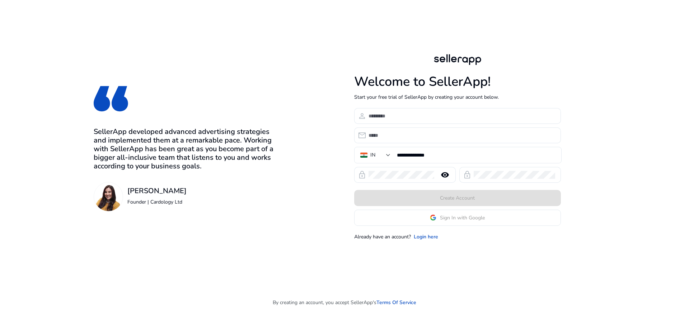 This screenshot has height=312, width=689. I want to click on a: Login here, so click(426, 237).